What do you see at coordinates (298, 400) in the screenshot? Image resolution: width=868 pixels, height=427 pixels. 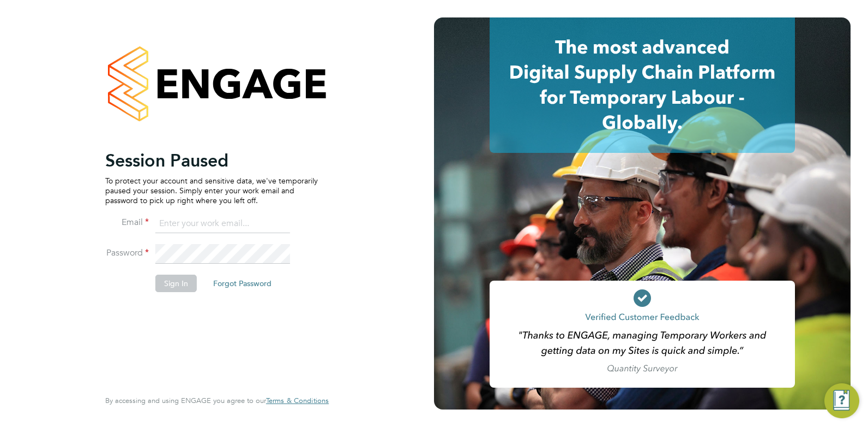 I see `span: Terms & Conditions` at bounding box center [298, 400].